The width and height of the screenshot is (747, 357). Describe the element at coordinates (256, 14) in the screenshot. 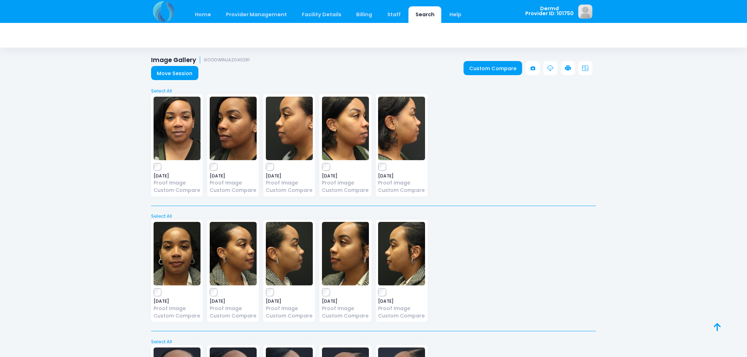

I see `a: Provider Management` at that location.